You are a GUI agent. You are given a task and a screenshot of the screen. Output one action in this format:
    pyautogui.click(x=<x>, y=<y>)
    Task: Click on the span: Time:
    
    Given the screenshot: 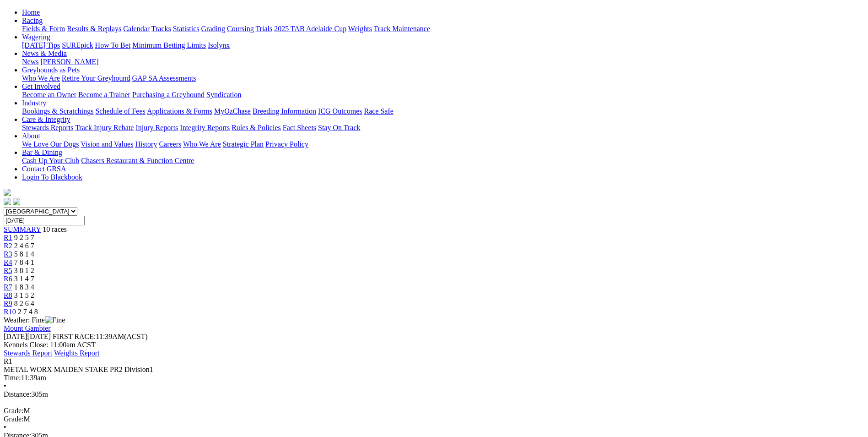 What is the action you would take?
    pyautogui.click(x=12, y=378)
    